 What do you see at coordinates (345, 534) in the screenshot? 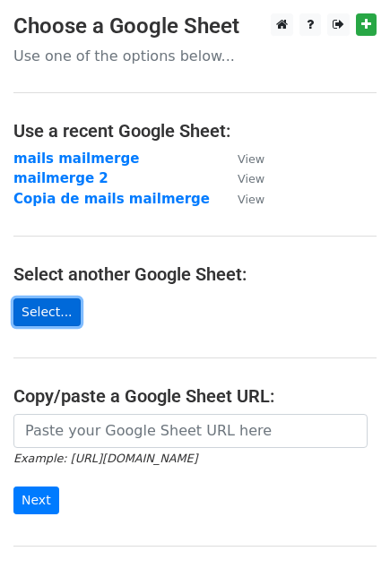
I see `div: Widget de chat` at bounding box center [345, 534].